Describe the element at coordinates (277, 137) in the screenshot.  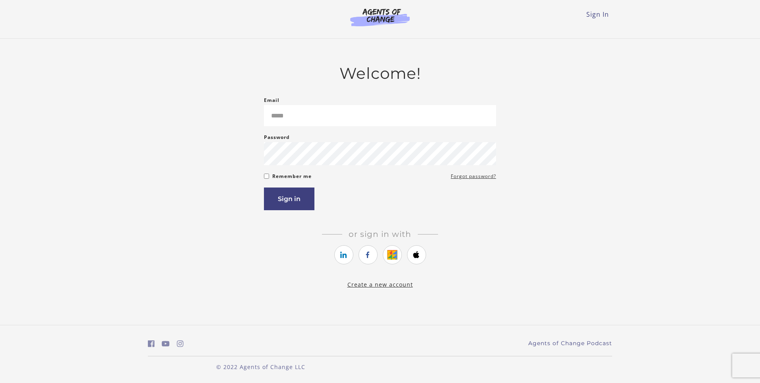
I see `label: Password` at that location.